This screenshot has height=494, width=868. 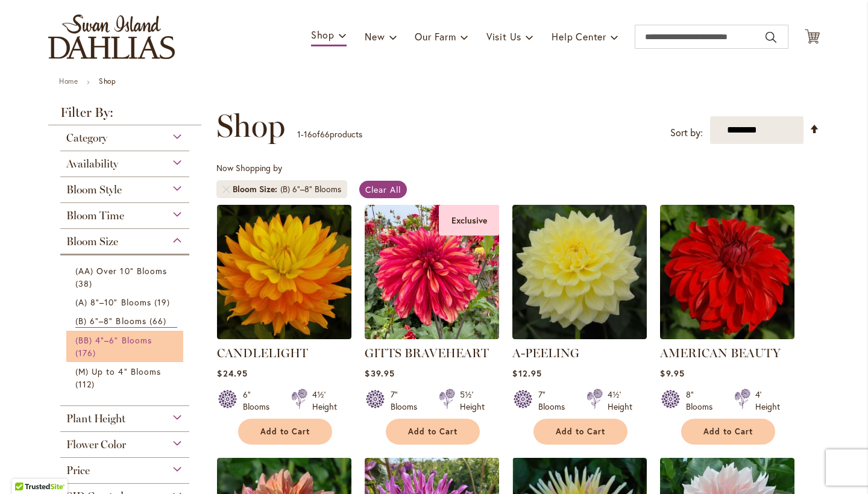 I want to click on a: (AA) Over 10" Blooms 38, so click(x=126, y=277).